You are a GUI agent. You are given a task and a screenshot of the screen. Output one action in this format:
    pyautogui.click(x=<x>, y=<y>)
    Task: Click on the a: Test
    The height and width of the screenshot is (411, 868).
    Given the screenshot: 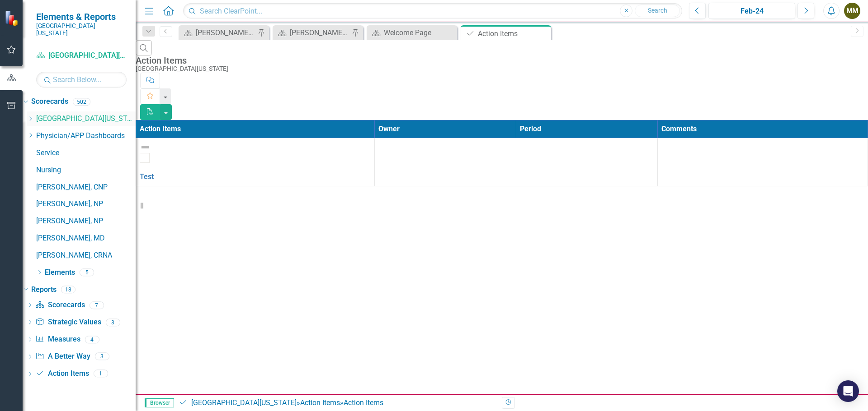 What is the action you would take?
    pyautogui.click(x=146, y=177)
    